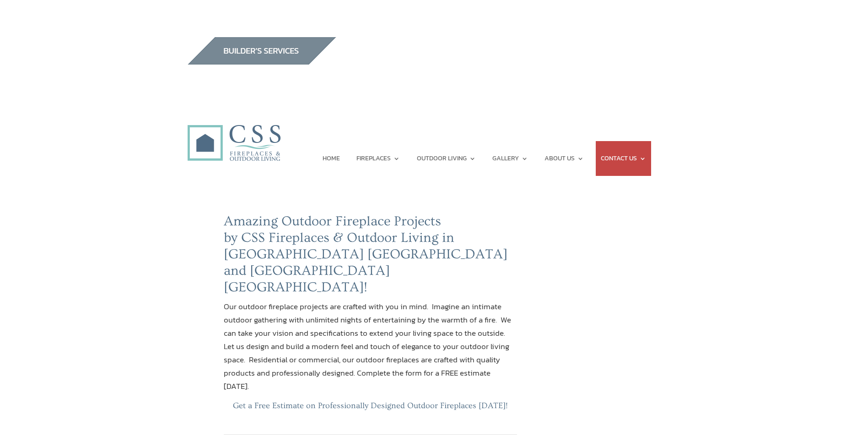 The width and height of the screenshot is (868, 437). Describe the element at coordinates (623, 158) in the screenshot. I see `a: CONTACT US` at that location.